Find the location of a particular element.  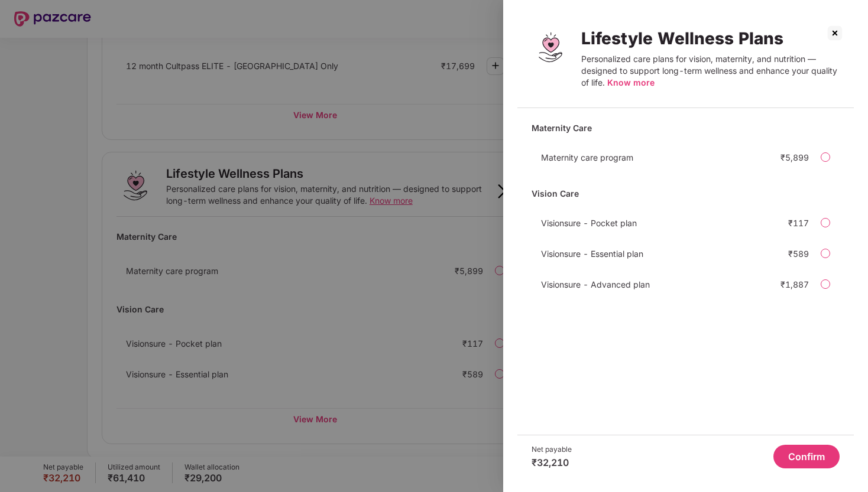

img: Lifestyle Wellness Plans is located at coordinates (551, 47).